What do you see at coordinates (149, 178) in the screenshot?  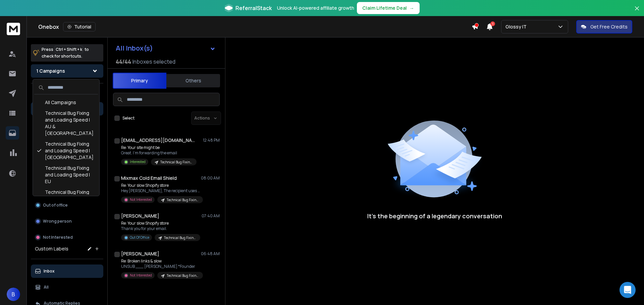 I see `h1: Mixmax Cold Email Shield` at bounding box center [149, 178].